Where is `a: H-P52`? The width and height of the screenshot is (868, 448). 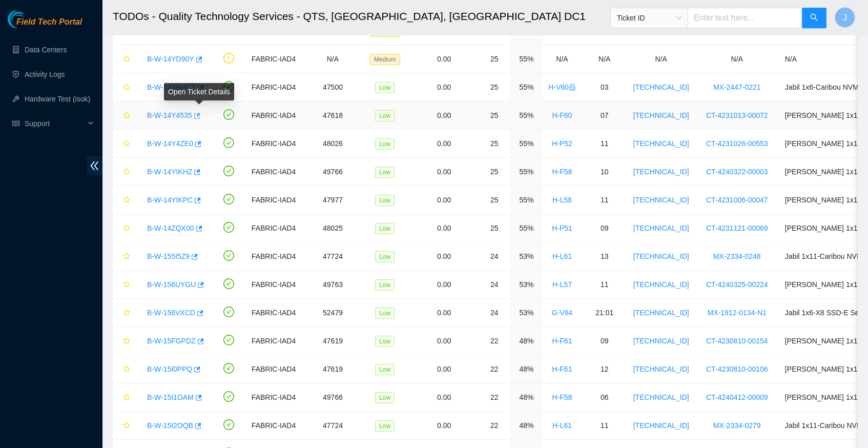 a: H-P52 is located at coordinates (562, 144).